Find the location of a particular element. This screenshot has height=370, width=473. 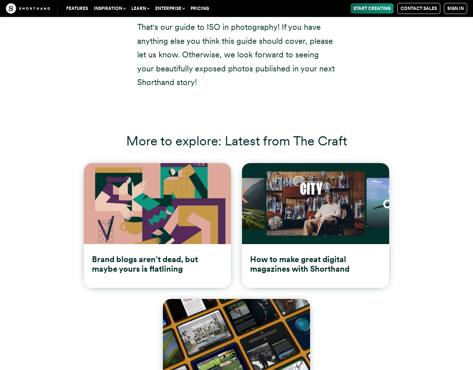

h4: How to make great digital magazines with Shorthand is located at coordinates (316, 264).